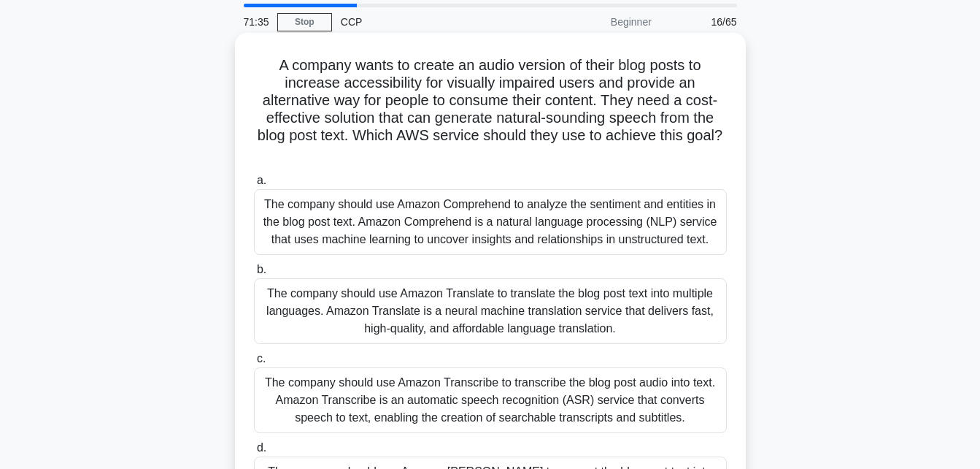 The width and height of the screenshot is (980, 469). What do you see at coordinates (597, 22) in the screenshot?
I see `div: Beginner` at bounding box center [597, 22].